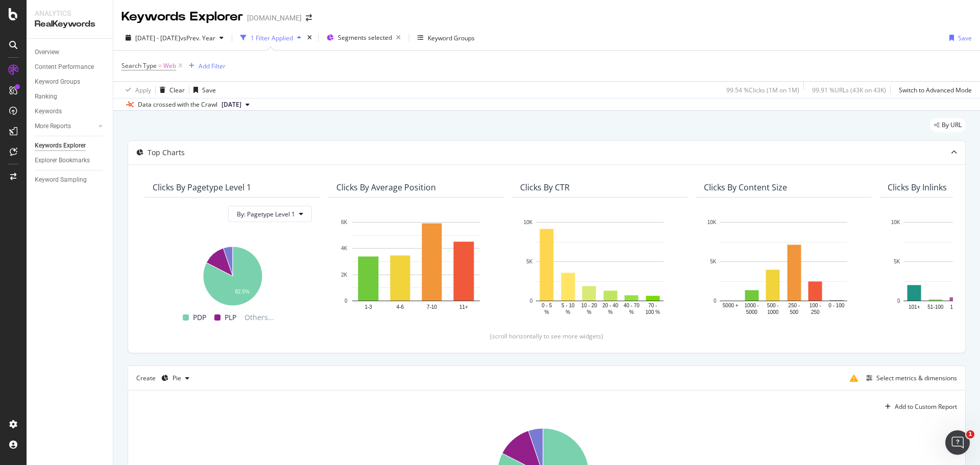 The image size is (980, 465). Describe the element at coordinates (917, 378) in the screenshot. I see `div: Select metrics & dimensions` at that location.